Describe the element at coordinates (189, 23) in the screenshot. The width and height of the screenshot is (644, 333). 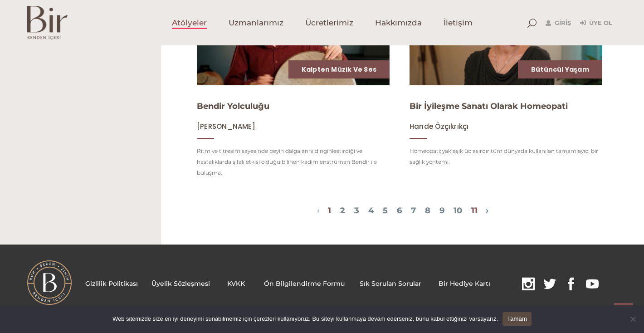
I see `span: Atölyeler` at that location.